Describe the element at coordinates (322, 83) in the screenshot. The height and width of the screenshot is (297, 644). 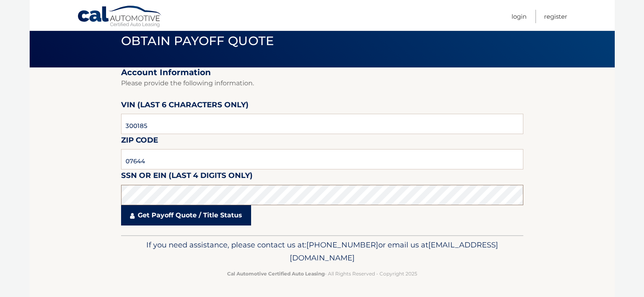
I see `p: Please provide the following information.` at that location.